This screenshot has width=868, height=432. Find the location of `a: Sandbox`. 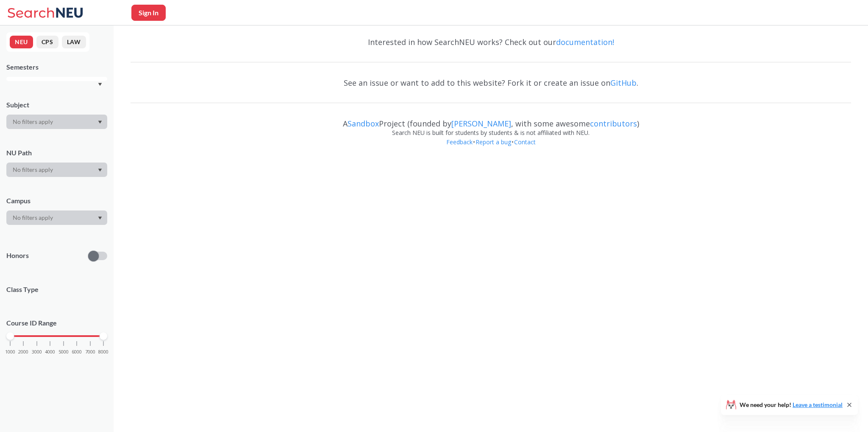

a: Sandbox is located at coordinates (363, 123).